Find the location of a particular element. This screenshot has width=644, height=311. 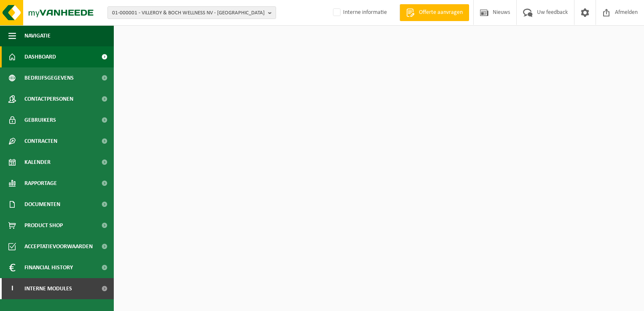

span: Bedrijfsgegevens is located at coordinates (48, 78).